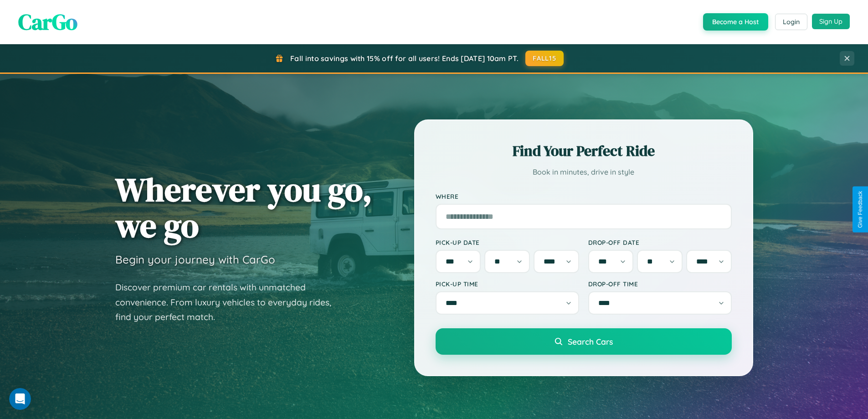 The height and width of the screenshot is (419, 868). I want to click on button: Become a Host, so click(736, 22).